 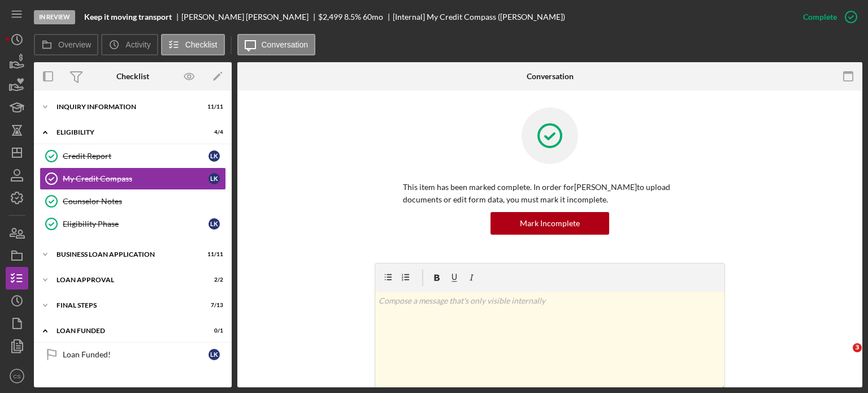 What do you see at coordinates (136, 156) in the screenshot?
I see `div: Credit Report` at bounding box center [136, 156].